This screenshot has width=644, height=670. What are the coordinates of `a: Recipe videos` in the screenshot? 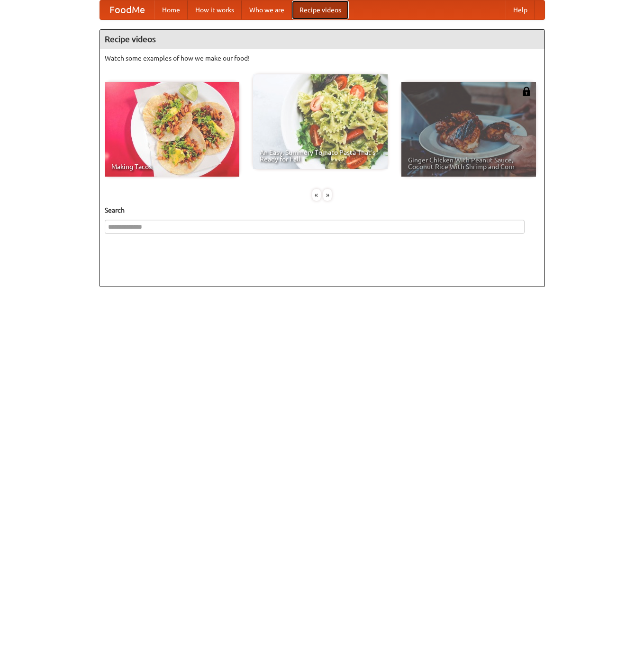 It's located at (320, 10).